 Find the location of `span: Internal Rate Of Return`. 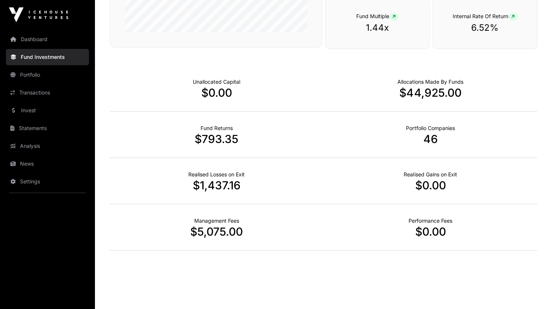

span: Internal Rate Of Return is located at coordinates (485, 16).